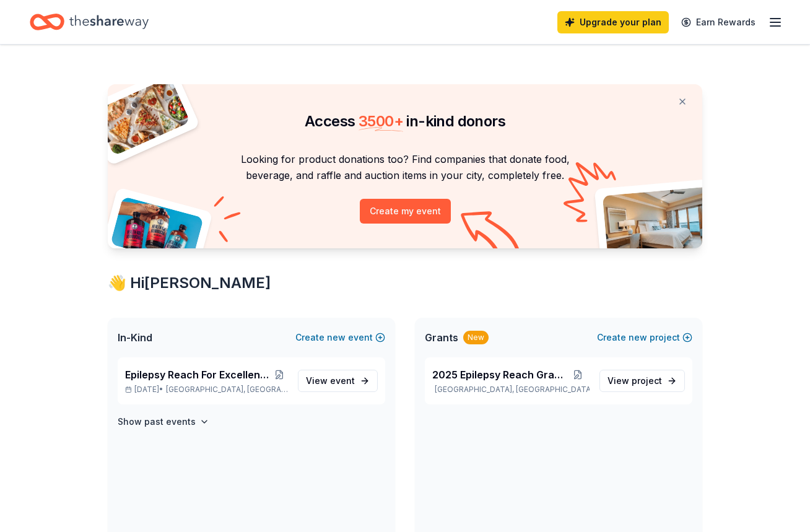  I want to click on a: Upgrade your plan, so click(613, 23).